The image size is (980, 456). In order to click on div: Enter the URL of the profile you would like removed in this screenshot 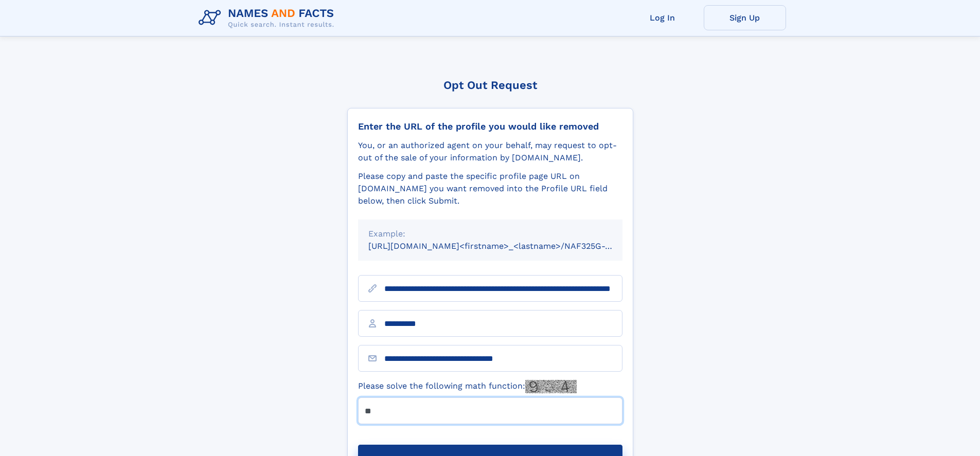, I will do `click(490, 126)`.